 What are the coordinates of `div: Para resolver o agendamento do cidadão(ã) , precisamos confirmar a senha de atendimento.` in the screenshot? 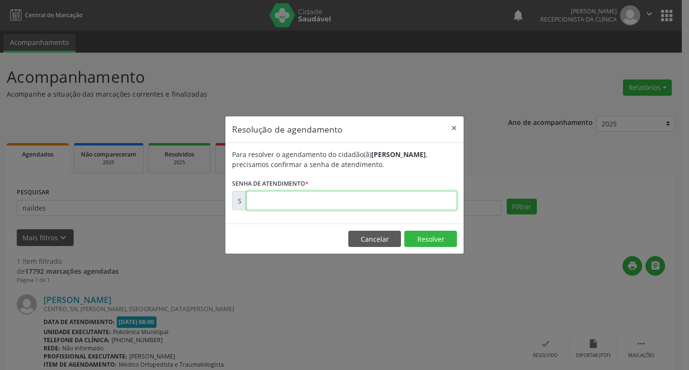 It's located at (345, 159).